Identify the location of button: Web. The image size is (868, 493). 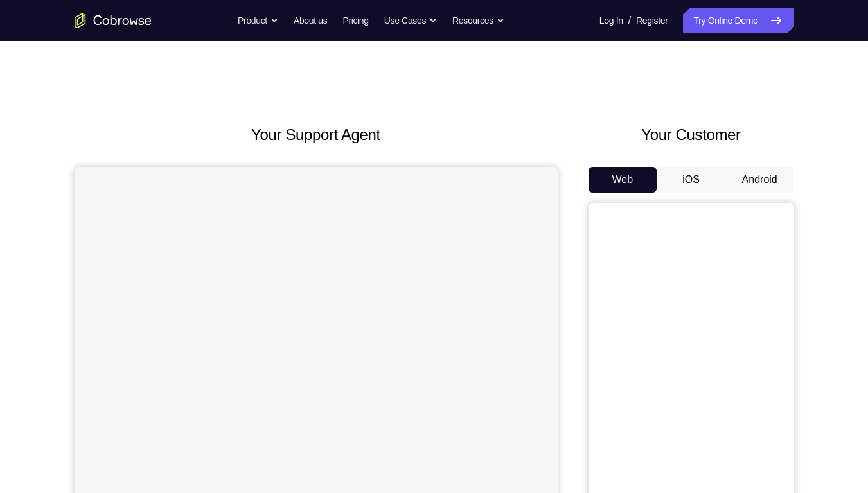
(623, 179).